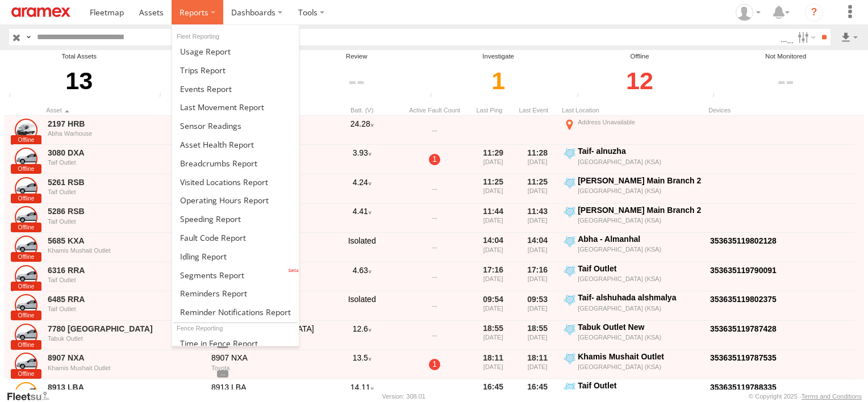 The image size is (868, 402). Describe the element at coordinates (221, 56) in the screenshot. I see `div: Online` at that location.